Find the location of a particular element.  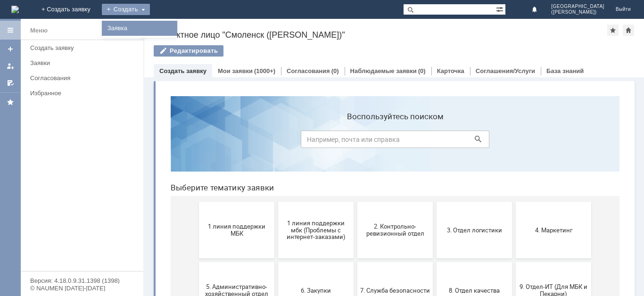

span: 5. Административно-хозяйственный отдел is located at coordinates (73, 202).